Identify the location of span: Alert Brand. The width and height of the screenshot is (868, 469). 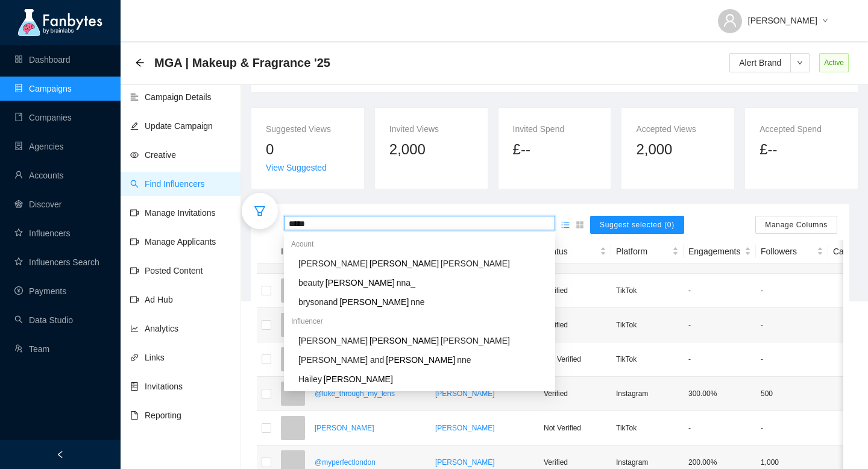
(761, 62).